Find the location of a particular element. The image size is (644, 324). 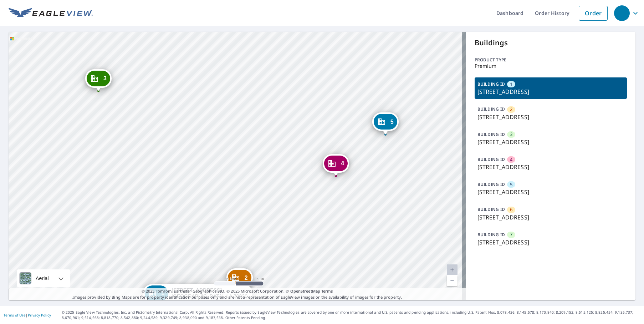

a: Privacy Policy is located at coordinates (40, 315).